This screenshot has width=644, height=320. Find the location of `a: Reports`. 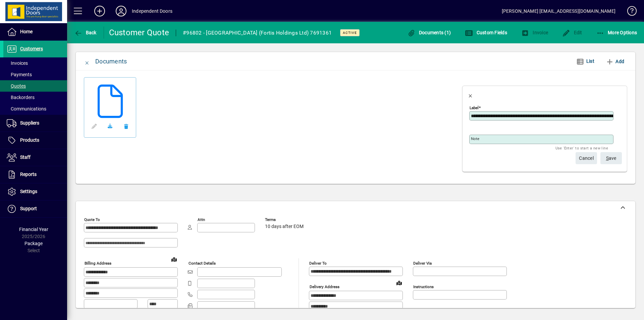

a: Reports is located at coordinates (35, 175).